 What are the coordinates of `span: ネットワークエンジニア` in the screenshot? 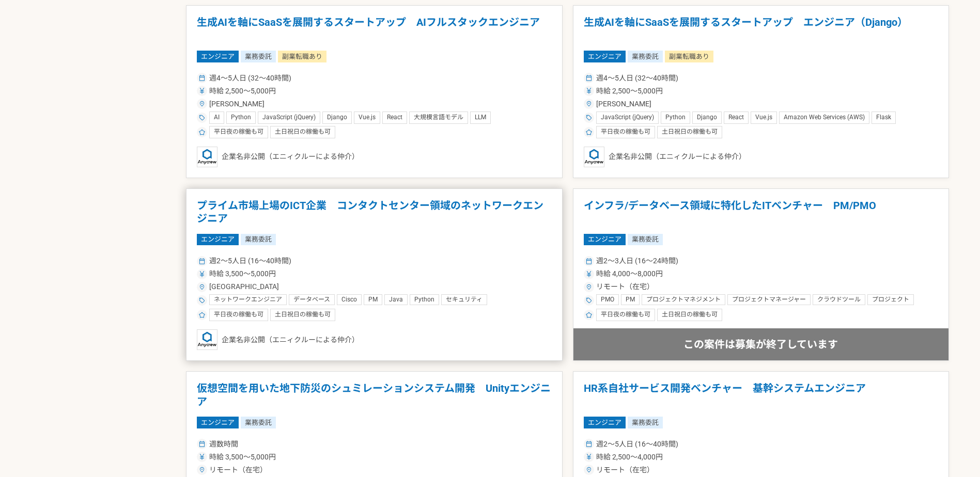 It's located at (248, 300).